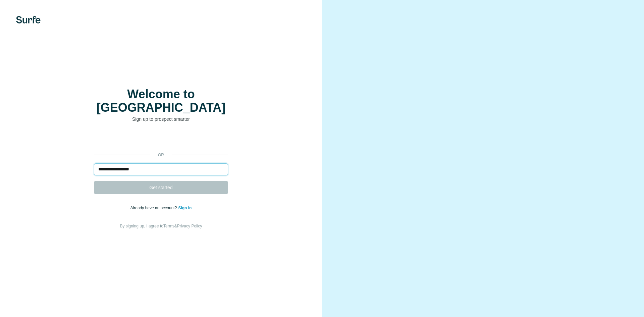 The width and height of the screenshot is (644, 317). What do you see at coordinates (185, 208) in the screenshot?
I see `a: Sign in` at bounding box center [185, 208].